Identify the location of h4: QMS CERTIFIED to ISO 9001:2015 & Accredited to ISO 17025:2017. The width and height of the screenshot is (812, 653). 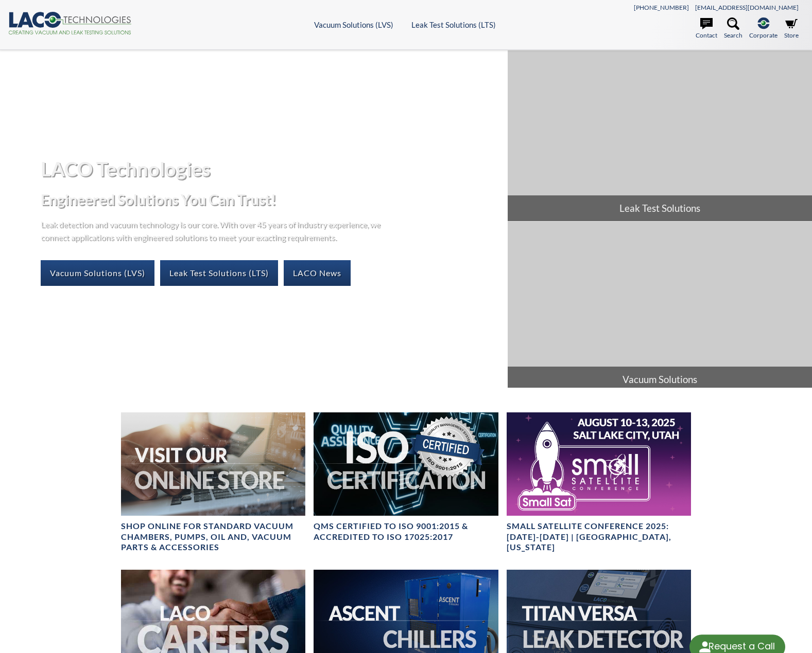
(406, 532).